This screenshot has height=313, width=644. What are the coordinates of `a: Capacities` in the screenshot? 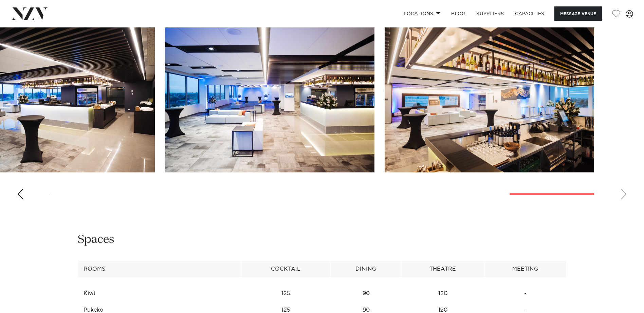 It's located at (529, 14).